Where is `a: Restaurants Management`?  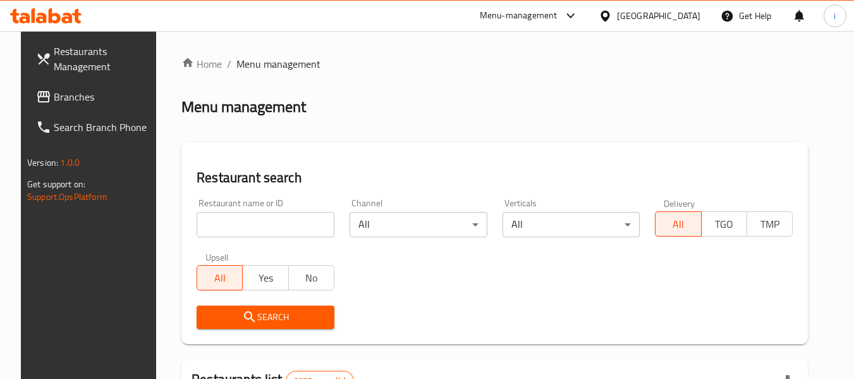
a: Restaurants Management is located at coordinates (95, 59).